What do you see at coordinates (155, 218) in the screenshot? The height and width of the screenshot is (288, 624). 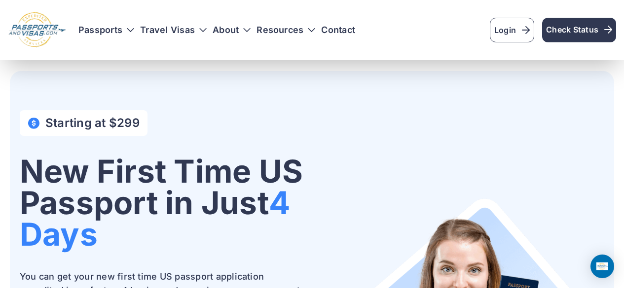 I see `span: 4 Days` at bounding box center [155, 218].